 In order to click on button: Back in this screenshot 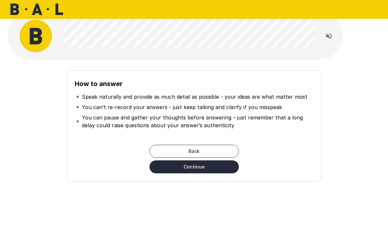, I will do `click(194, 151)`.